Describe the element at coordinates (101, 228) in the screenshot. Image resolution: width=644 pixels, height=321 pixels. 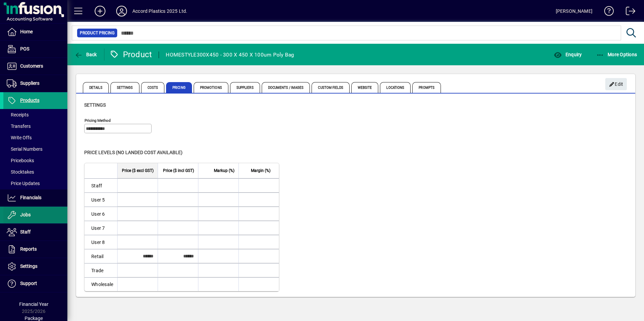
I see `td: User 7` at that location.